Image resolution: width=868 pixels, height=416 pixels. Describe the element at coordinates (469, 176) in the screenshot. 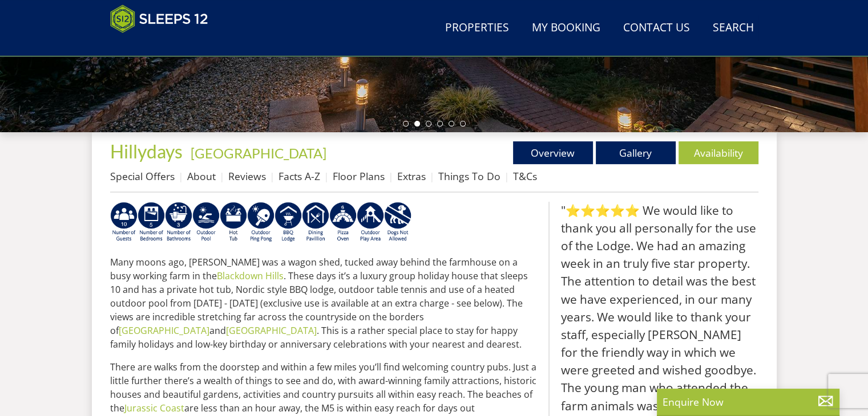

I see `a: Things To Do` at that location.